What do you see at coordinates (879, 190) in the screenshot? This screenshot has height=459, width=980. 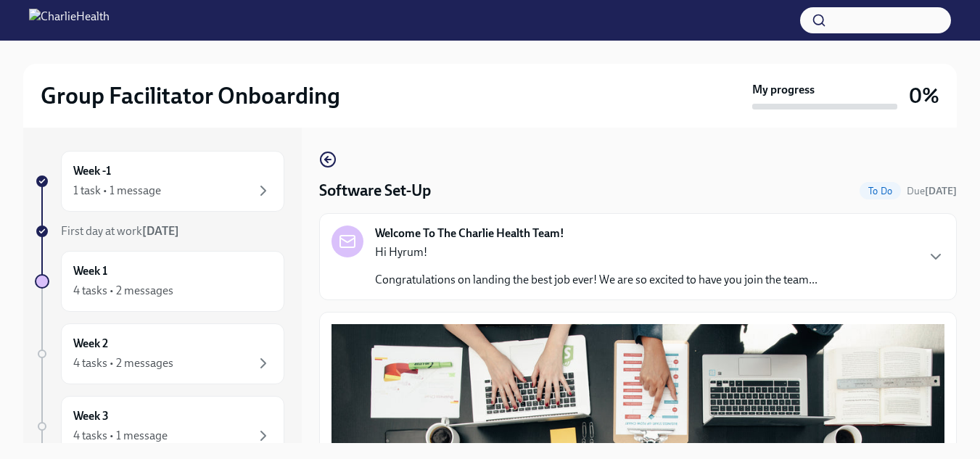 I see `span: To Do` at bounding box center [879, 190].